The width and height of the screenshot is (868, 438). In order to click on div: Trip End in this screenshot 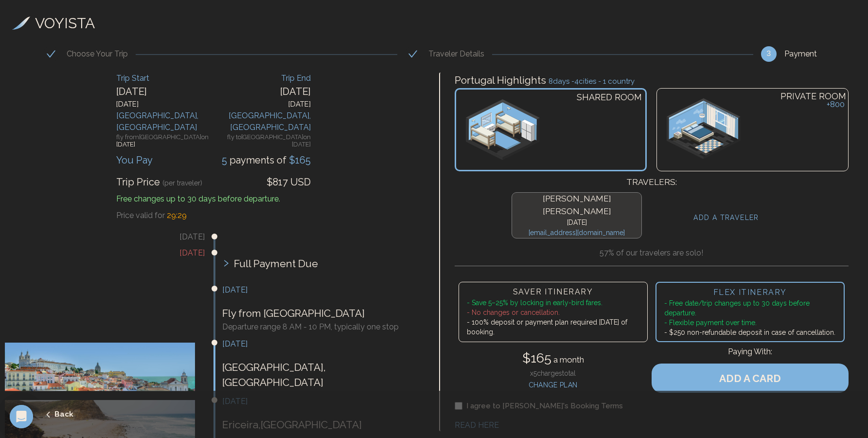, I will do `click(262, 79)`.